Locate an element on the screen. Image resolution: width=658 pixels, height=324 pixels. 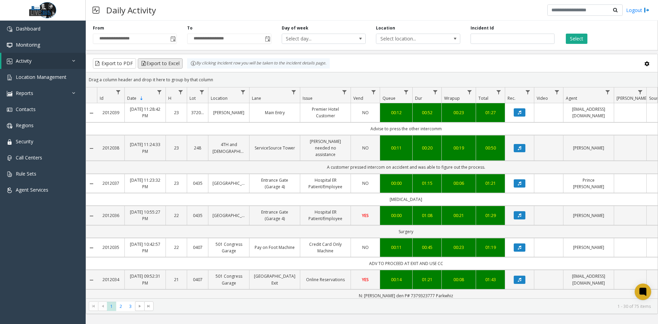
span: Dur is located at coordinates (418, 98).